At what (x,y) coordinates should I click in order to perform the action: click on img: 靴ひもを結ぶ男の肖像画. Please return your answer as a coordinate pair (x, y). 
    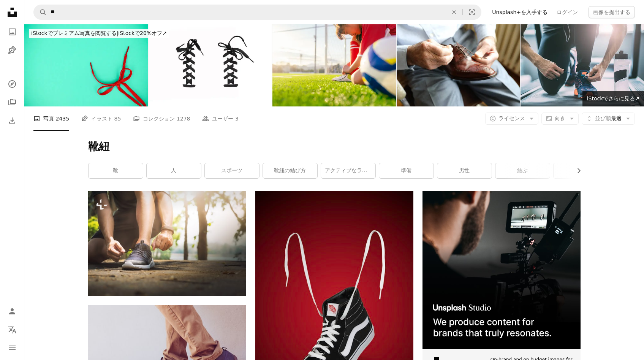
    Looking at the image, I should click on (582, 66).